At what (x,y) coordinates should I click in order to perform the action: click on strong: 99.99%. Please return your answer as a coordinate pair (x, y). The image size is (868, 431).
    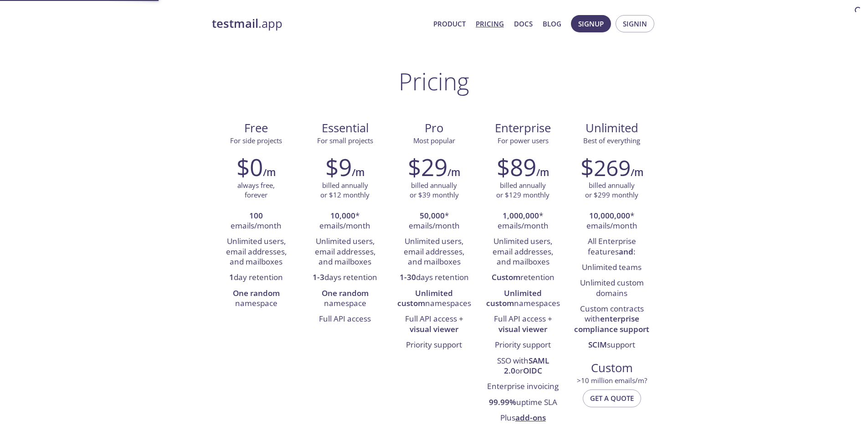
    Looking at the image, I should click on (503, 402).